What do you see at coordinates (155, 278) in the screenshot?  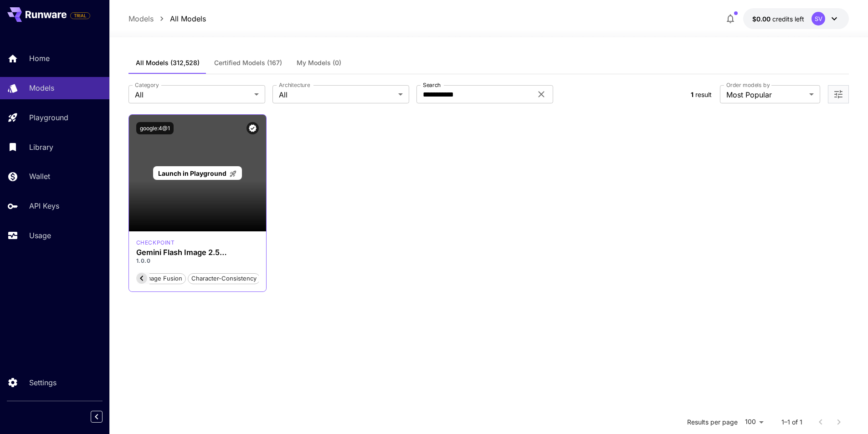 I see `button: multi-image fusion` at bounding box center [155, 278].